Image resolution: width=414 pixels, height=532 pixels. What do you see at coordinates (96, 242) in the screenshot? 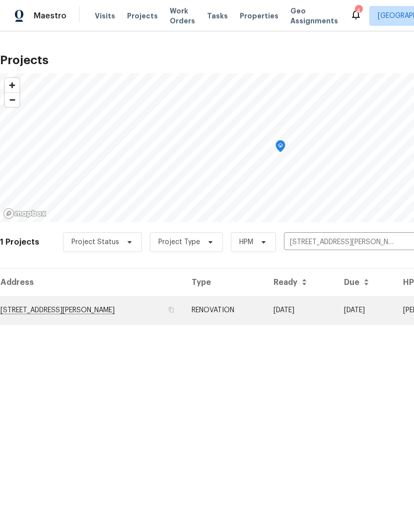
I see `span: Project Status` at bounding box center [96, 242].